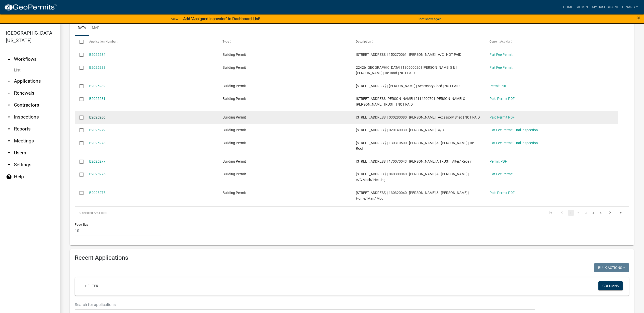 This screenshot has height=313, width=644. Describe the element at coordinates (562, 213) in the screenshot. I see `a: go to previous page` at that location.